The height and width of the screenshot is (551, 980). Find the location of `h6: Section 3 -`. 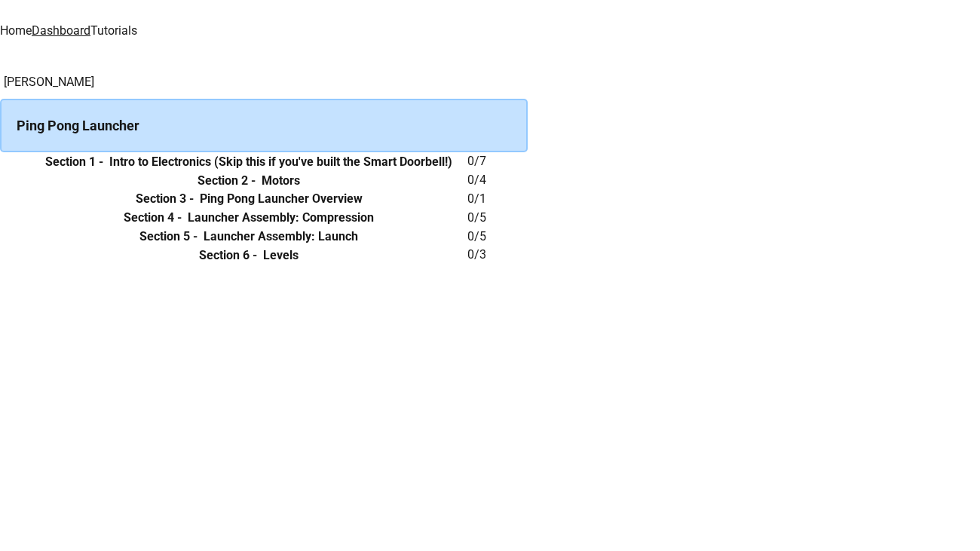

h6: Section 3 - is located at coordinates (164, 199).